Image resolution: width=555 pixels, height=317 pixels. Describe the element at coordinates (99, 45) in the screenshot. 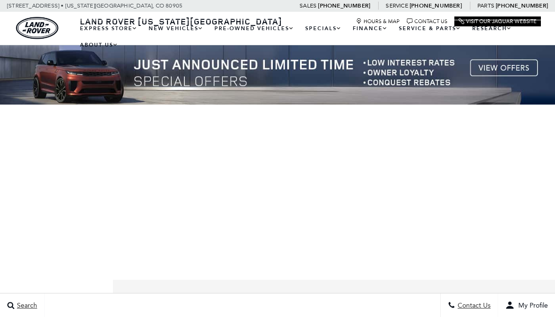

I see `a: About Us` at that location.